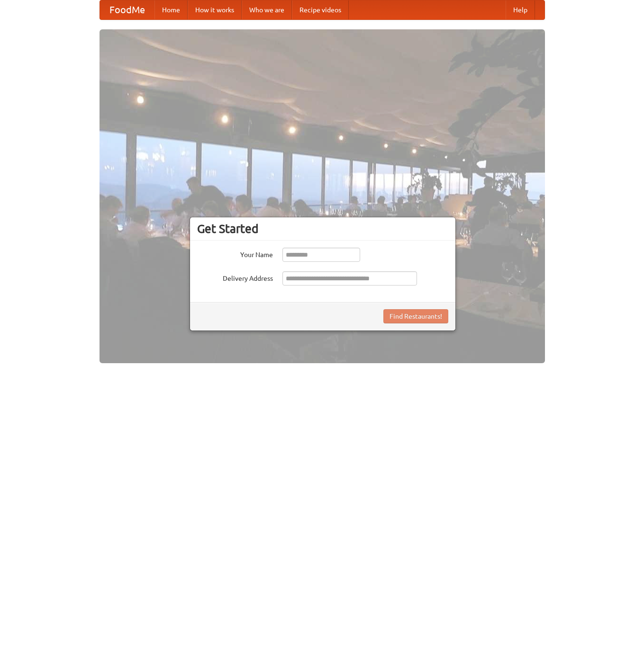 This screenshot has width=644, height=670. Describe the element at coordinates (415, 316) in the screenshot. I see `button: Find Restaurants!` at that location.